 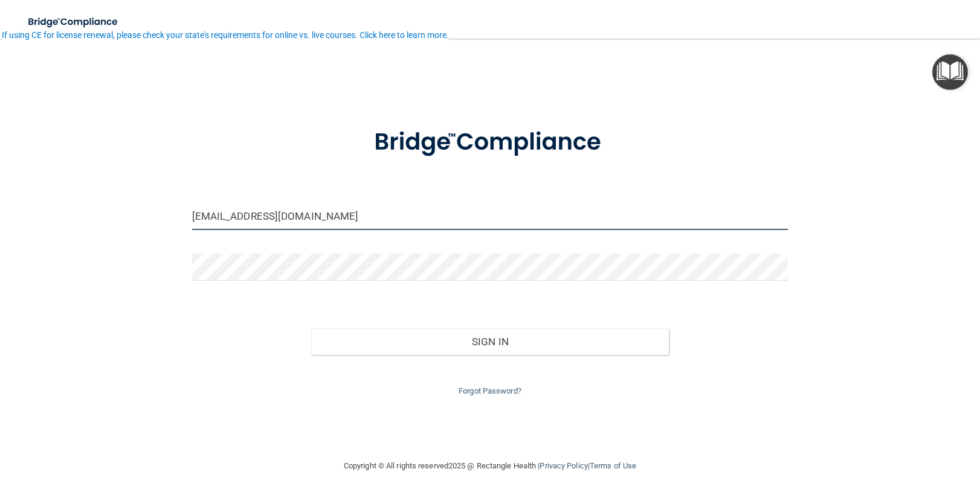 I want to click on div: If using CE for license renewal, please check your state's requirements for online vs. live cours..., so click(x=226, y=35).